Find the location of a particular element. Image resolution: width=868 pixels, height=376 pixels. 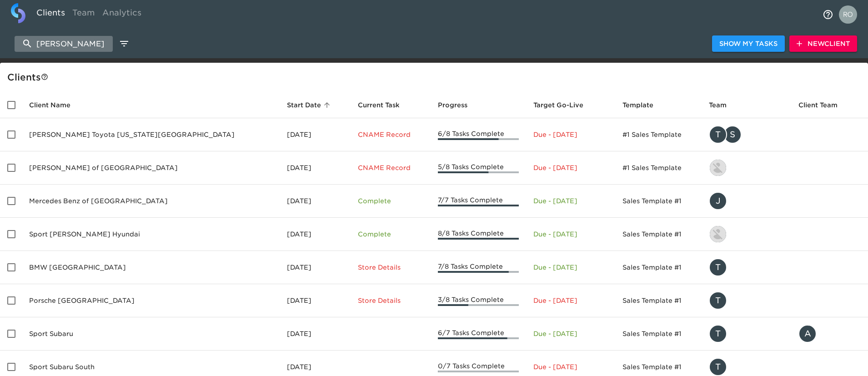

span: Client Team is located at coordinates (824, 105).